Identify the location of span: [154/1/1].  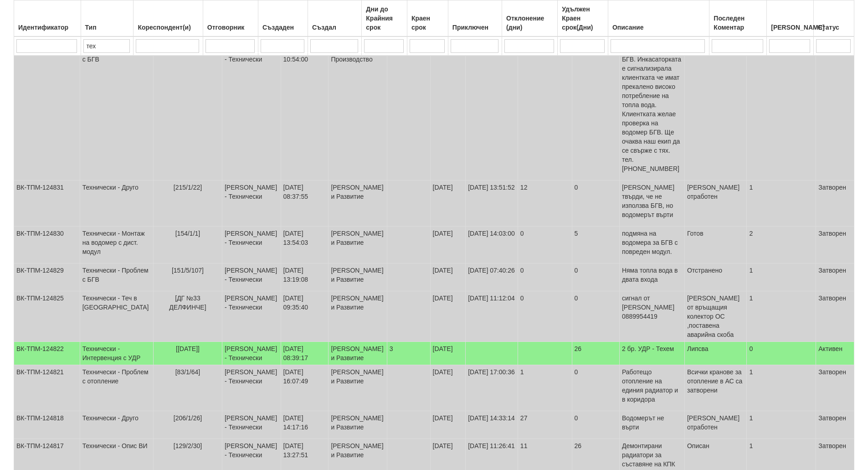
(188, 233).